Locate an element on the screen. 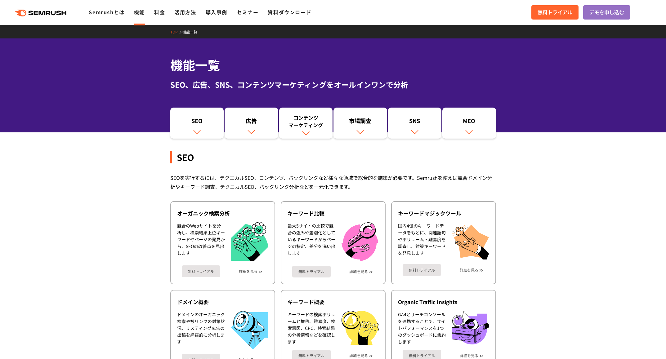 This screenshot has height=359, width=666. a: 資料ダウンロード is located at coordinates (290, 12).